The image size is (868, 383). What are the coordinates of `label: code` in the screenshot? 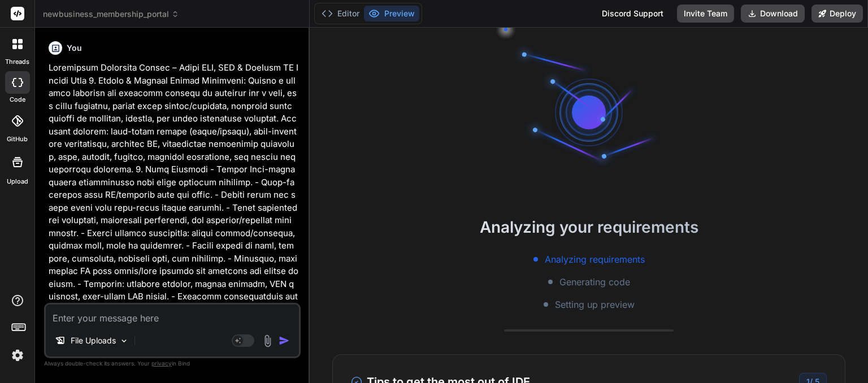 It's located at (17, 100).